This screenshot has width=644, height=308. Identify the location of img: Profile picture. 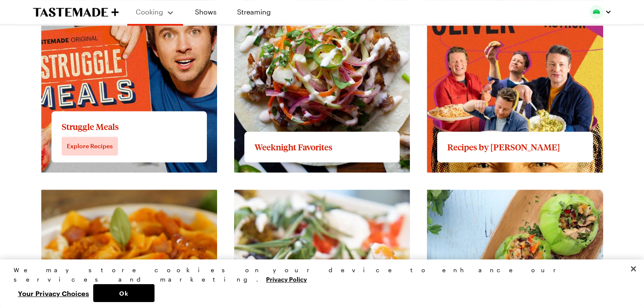
(596, 12).